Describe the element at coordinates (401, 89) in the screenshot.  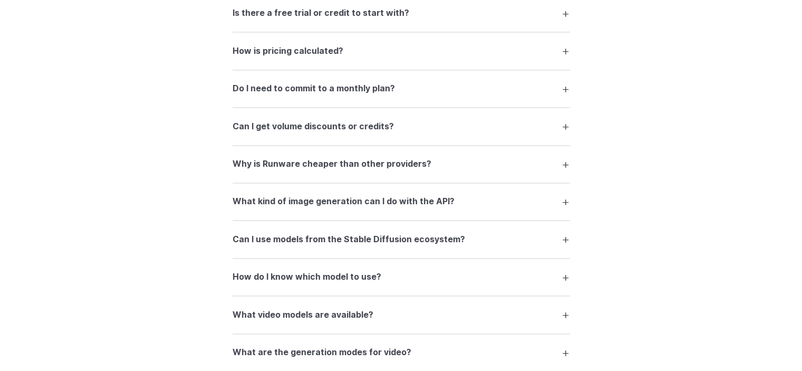
I see `summary: Do I need to commit to a monthly plan?` at that location.